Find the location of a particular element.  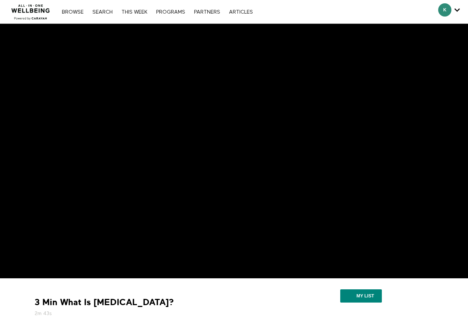

a: PARTNERS is located at coordinates (207, 12).